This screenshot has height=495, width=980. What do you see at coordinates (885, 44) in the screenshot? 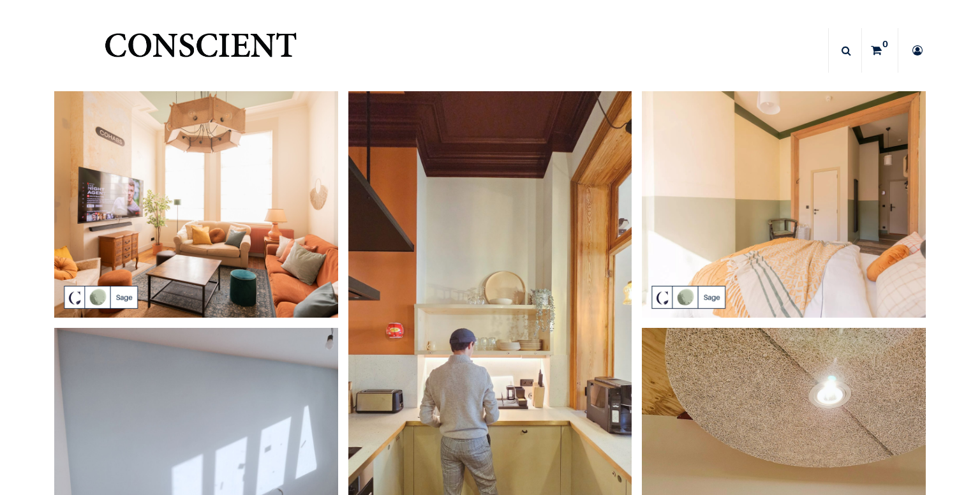
I see `sup: 0` at bounding box center [885, 44].